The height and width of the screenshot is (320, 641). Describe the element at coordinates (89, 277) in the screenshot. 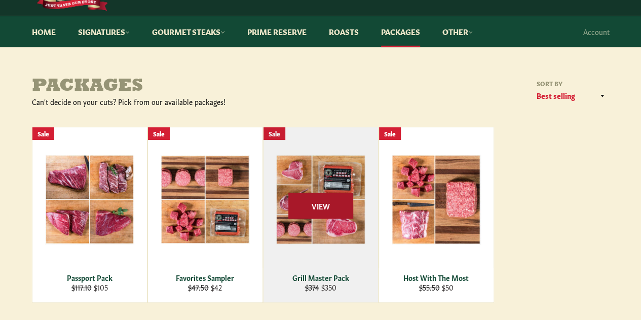

I see `div: Passport Pack` at that location.